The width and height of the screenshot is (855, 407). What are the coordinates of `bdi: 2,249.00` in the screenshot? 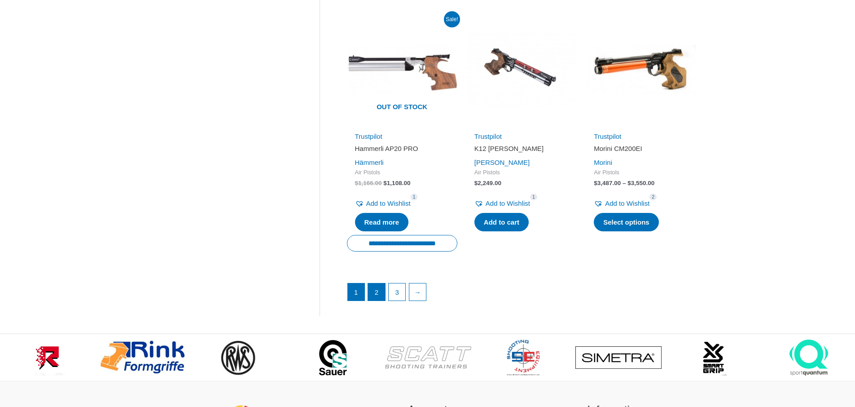 It's located at (488, 183).